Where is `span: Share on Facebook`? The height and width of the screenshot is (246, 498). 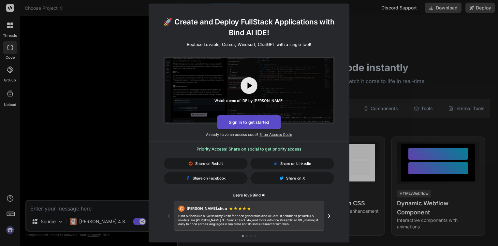
span: Share on Facebook is located at coordinates (209, 178).